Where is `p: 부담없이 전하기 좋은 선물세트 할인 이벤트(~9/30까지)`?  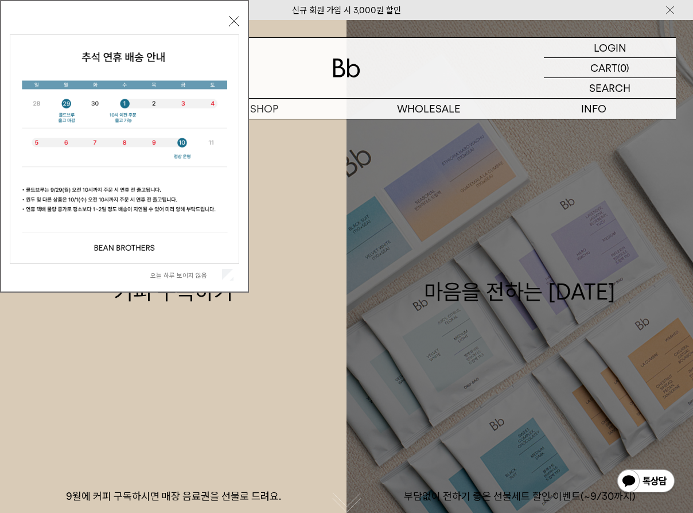
p: 부담없이 전하기 좋은 선물세트 할인 이벤트(~9/30까지) is located at coordinates (519, 496).